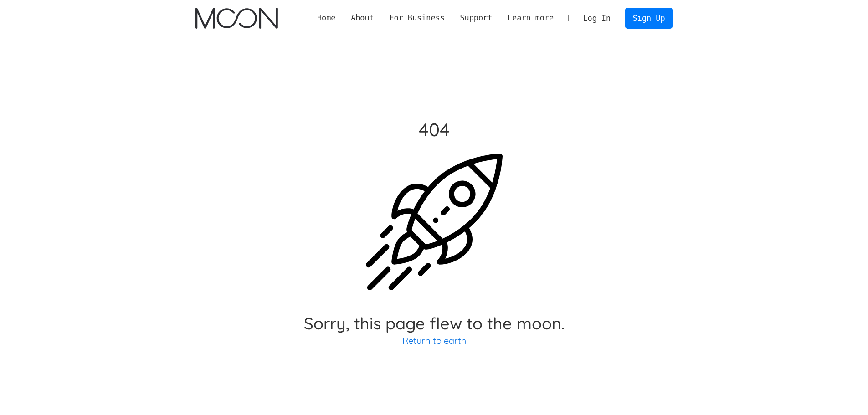 Image resolution: width=868 pixels, height=415 pixels. I want to click on div: About, so click(363, 18).